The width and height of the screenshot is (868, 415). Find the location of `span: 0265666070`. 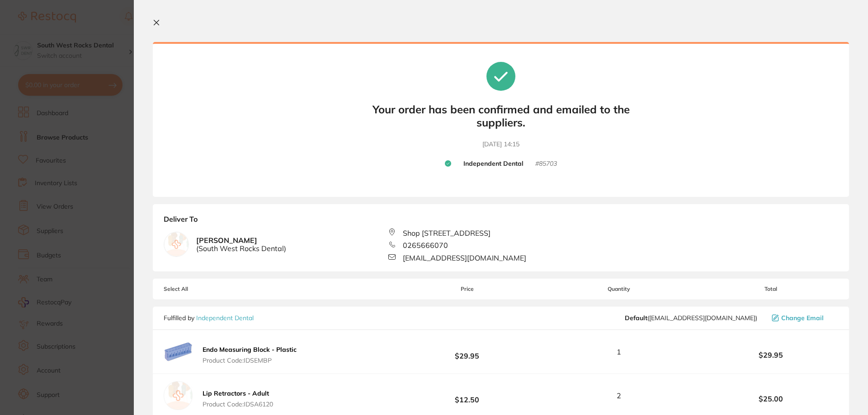

span: 0265666070 is located at coordinates (425, 245).